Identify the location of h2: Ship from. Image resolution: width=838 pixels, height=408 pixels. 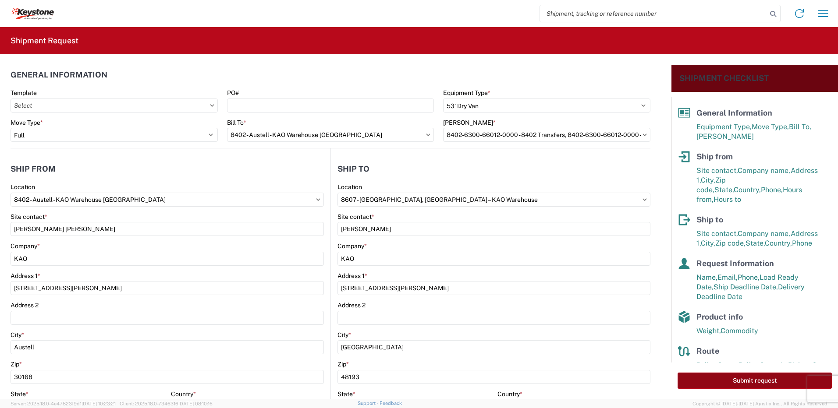
(33, 169).